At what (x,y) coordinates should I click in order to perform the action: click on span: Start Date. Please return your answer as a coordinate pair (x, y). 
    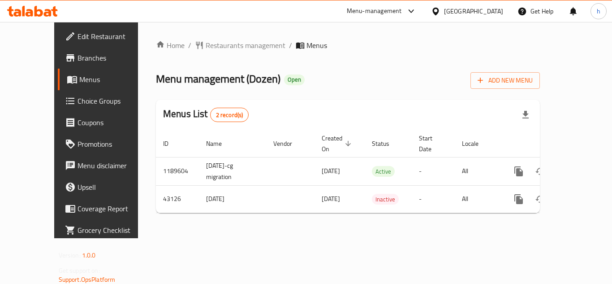
    Looking at the image, I should click on (432, 143).